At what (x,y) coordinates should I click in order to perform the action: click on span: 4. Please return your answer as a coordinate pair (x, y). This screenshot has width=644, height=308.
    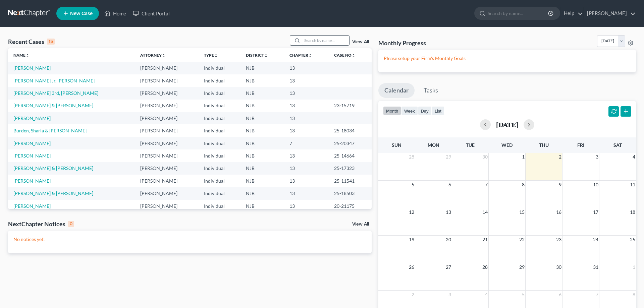
    Looking at the image, I should click on (634, 157).